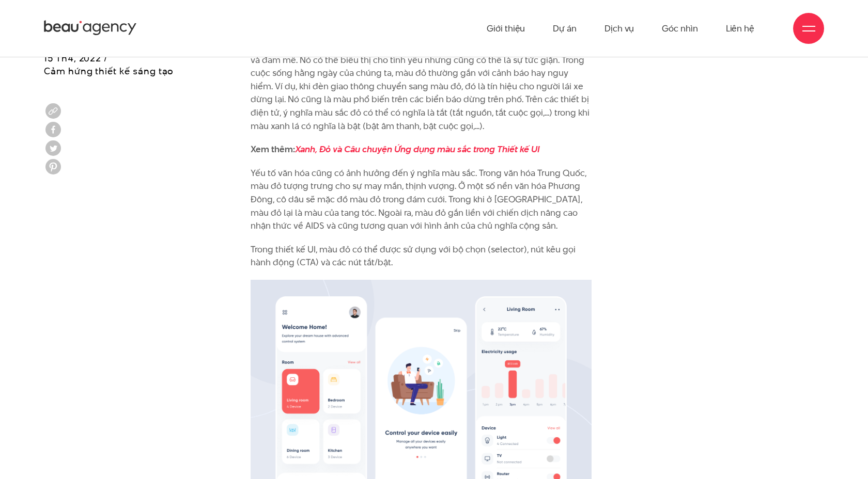 The image size is (868, 479). What do you see at coordinates (108, 65) in the screenshot?
I see `span: 15 Th4, 2022 / Cảm hứng thiết kế sáng tạo` at bounding box center [108, 65].